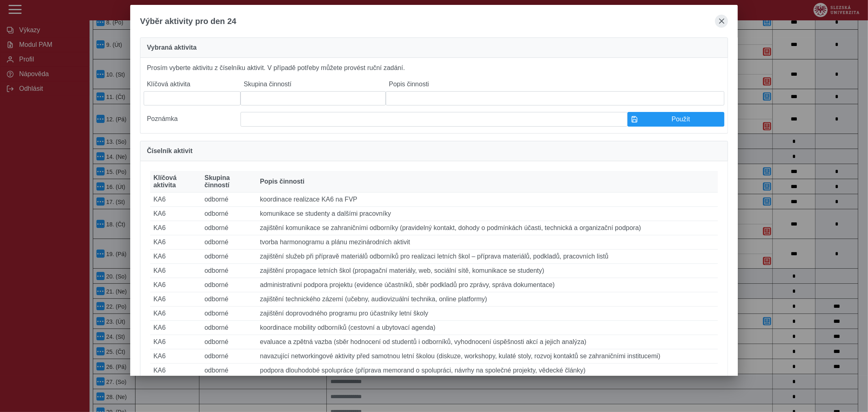 Image resolution: width=868 pixels, height=412 pixels. Describe the element at coordinates (170, 151) in the screenshot. I see `span: Číselník aktivit` at that location.